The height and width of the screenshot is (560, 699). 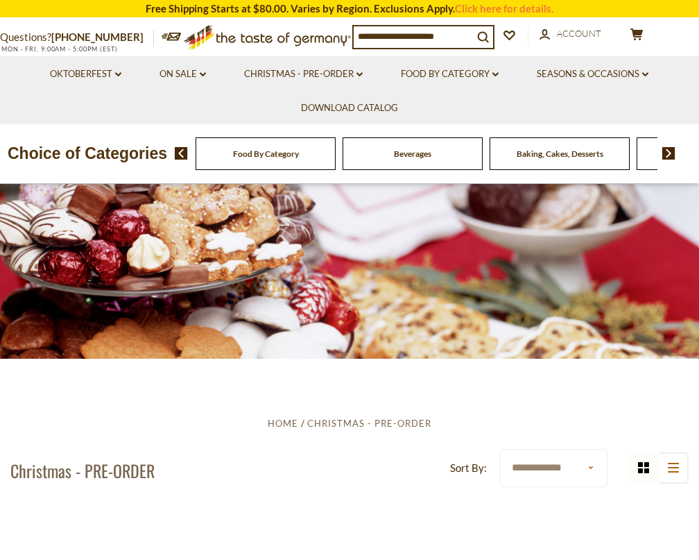 I want to click on span: Account, so click(x=579, y=33).